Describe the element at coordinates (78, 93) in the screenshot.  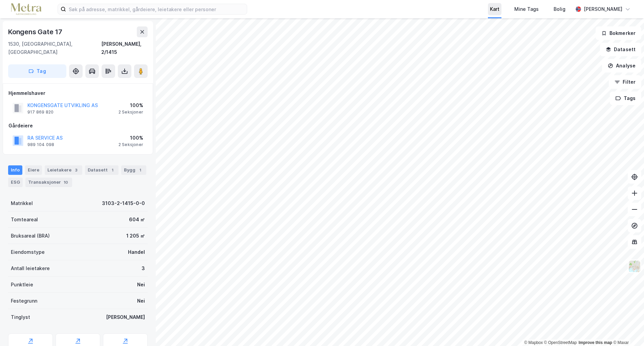
I see `div: Hjemmelshaver` at that location.